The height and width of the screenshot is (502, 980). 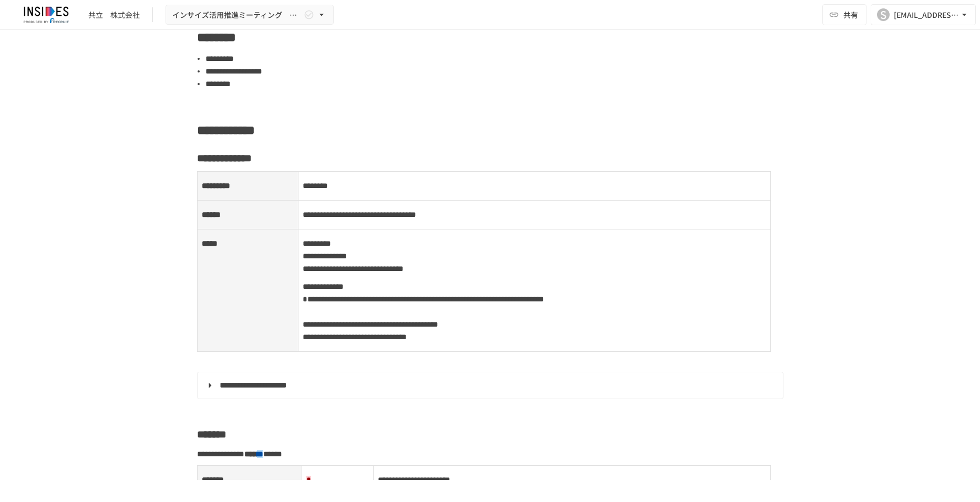 What do you see at coordinates (114, 15) in the screenshot?
I see `div: 共立 株式会社` at bounding box center [114, 15].